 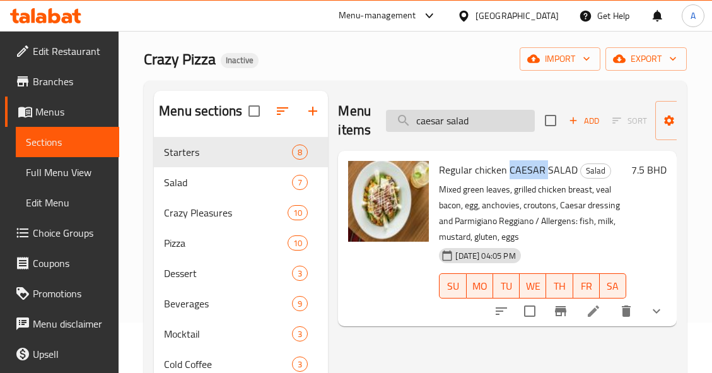 What do you see at coordinates (228, 303) in the screenshot?
I see `div: Beverages` at bounding box center [228, 303].